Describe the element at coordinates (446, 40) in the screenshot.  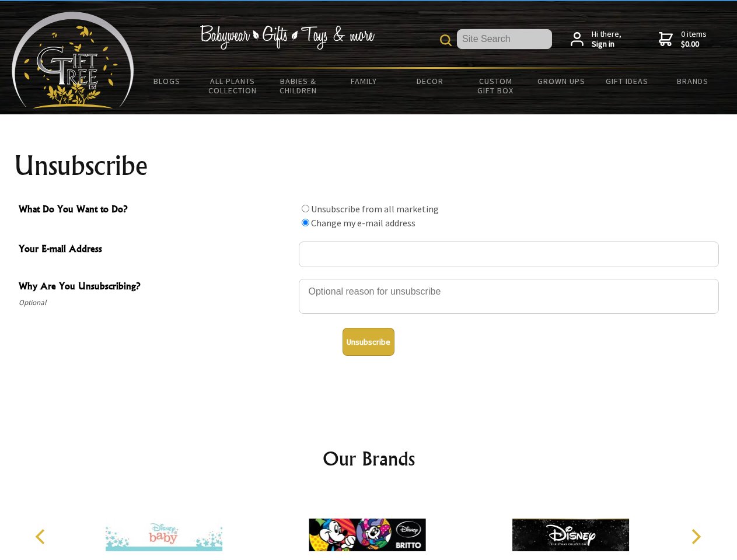
I see `img: product search` at that location.